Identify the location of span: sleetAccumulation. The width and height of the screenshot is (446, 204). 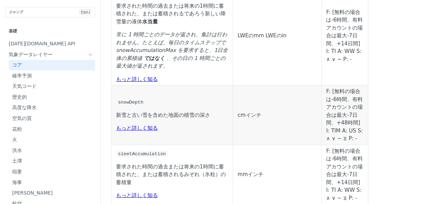
(142, 154).